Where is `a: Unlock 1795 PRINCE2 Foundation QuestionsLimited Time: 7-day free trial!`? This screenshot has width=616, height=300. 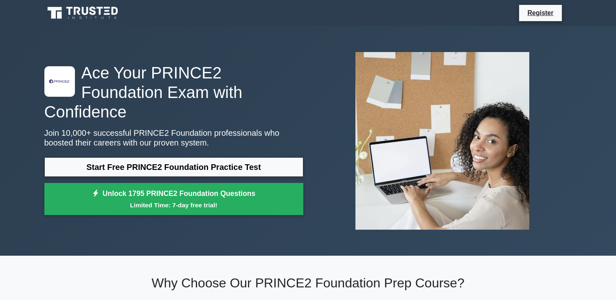
a: Unlock 1795 PRINCE2 Foundation QuestionsLimited Time: 7-day free trial! is located at coordinates (174, 199).